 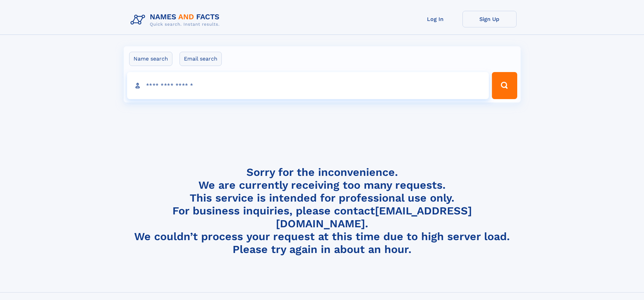 I want to click on h4: Sorry for the inconvenience. We are currently receiving too many requests. This service is intend..., so click(x=322, y=211).